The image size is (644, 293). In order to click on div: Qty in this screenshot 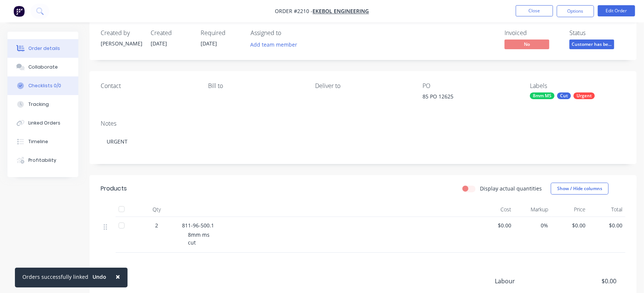, I will do `click(156, 209)`.